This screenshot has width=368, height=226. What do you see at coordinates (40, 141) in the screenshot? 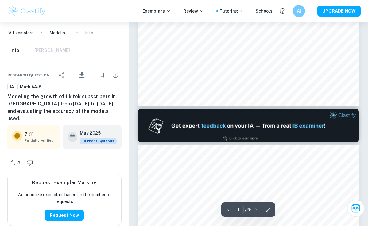
I see `span: Partially verified` at bounding box center [40, 141].